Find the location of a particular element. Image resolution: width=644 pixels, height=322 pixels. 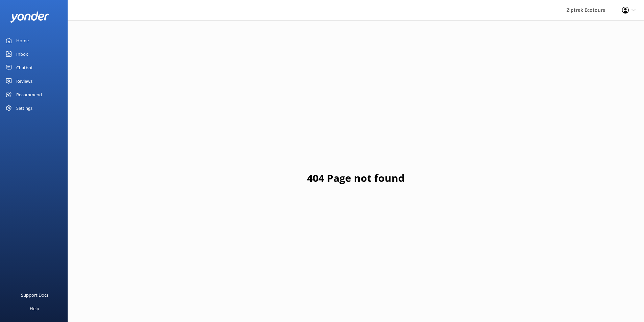

div: Reviews is located at coordinates (24, 81).